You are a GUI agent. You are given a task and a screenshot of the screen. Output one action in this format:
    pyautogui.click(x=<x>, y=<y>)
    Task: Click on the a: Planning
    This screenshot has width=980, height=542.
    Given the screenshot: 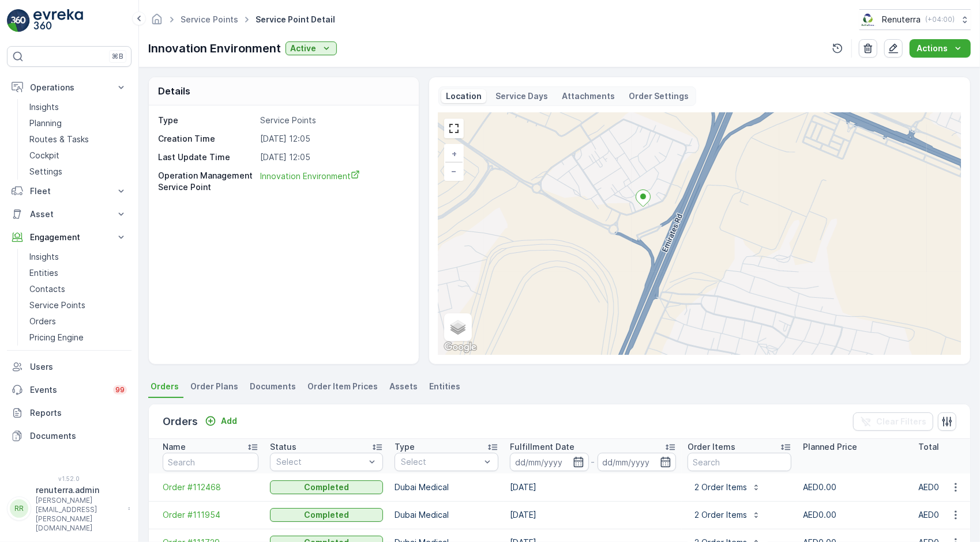 What is the action you would take?
    pyautogui.click(x=78, y=123)
    